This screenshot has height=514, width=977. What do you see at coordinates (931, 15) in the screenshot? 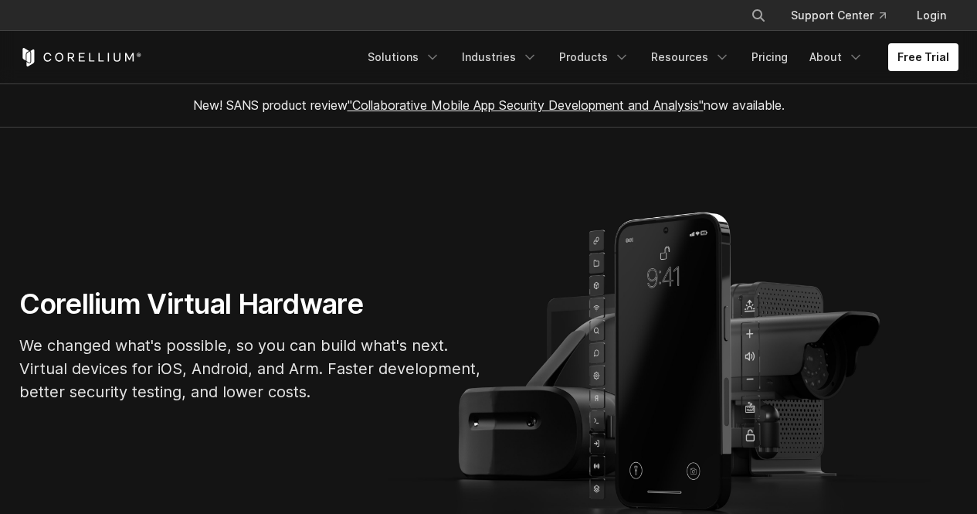
I see `a: Login` at bounding box center [931, 15].